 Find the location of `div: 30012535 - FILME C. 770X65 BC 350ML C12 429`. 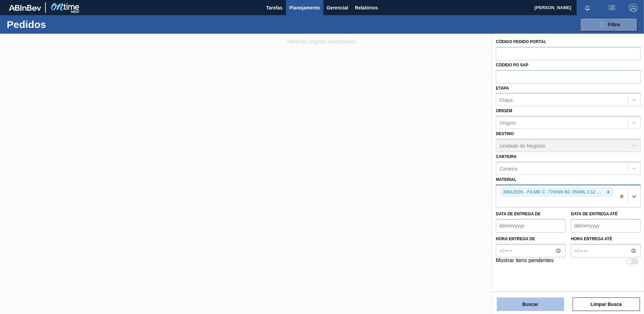

div: 30012535 - FILME C. 770X65 BC 350ML C12 429 is located at coordinates (553, 192).